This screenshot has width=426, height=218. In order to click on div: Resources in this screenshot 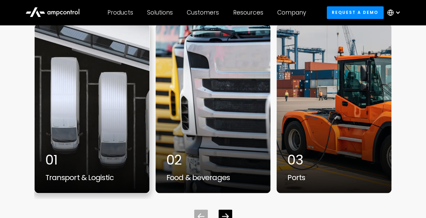, I will do `click(248, 13)`.